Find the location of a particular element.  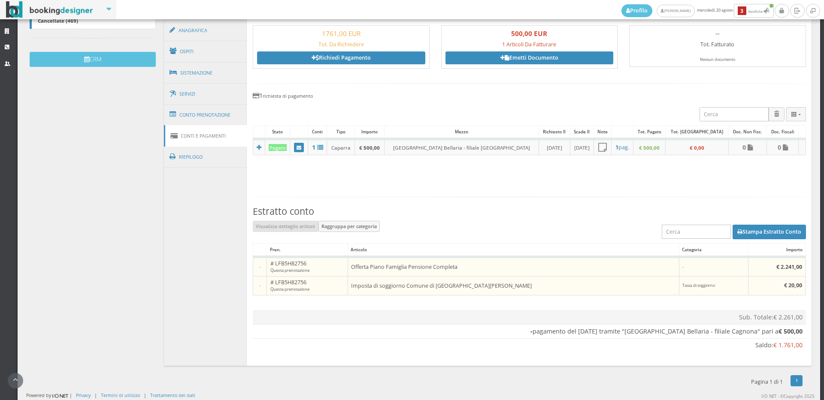

button: CRM is located at coordinates (93, 59).